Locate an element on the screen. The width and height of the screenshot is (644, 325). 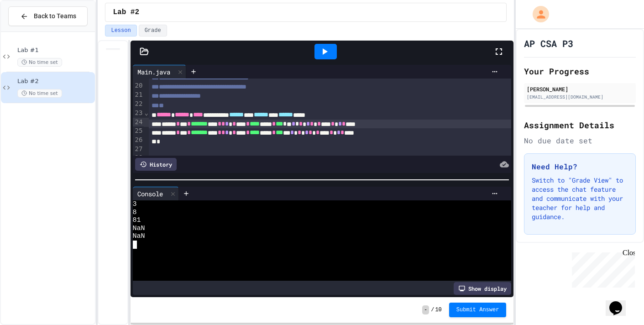
div: My Account is located at coordinates (537, 14).